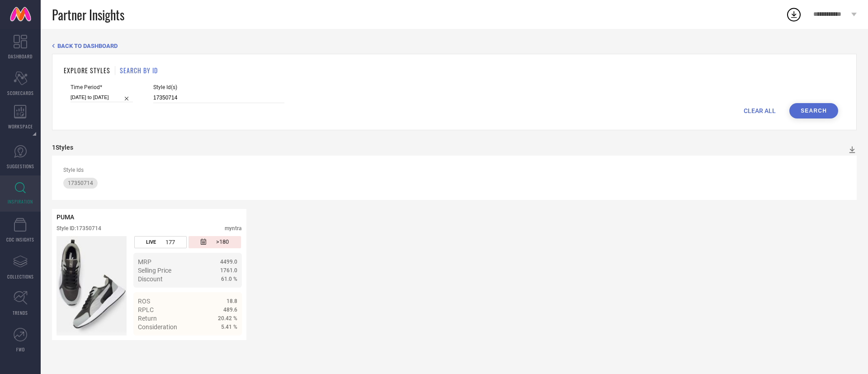  What do you see at coordinates (227, 344) in the screenshot?
I see `span: Details` at bounding box center [227, 344].